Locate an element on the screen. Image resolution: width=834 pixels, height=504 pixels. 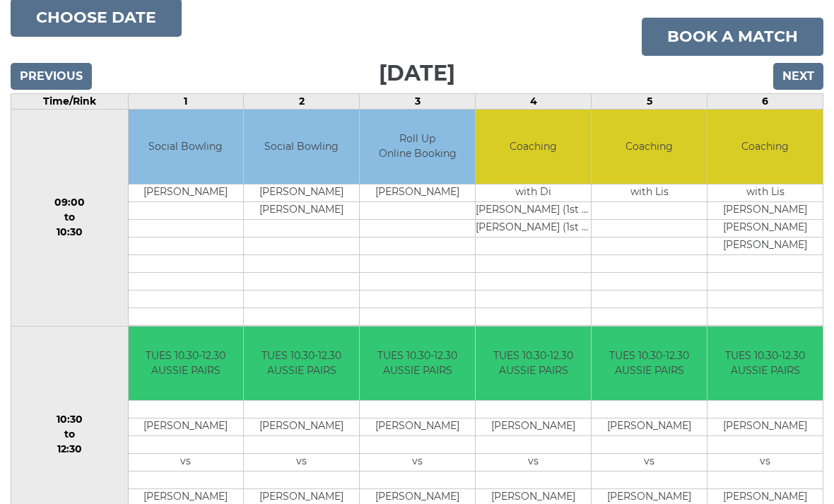
td: 2 is located at coordinates (302, 101).